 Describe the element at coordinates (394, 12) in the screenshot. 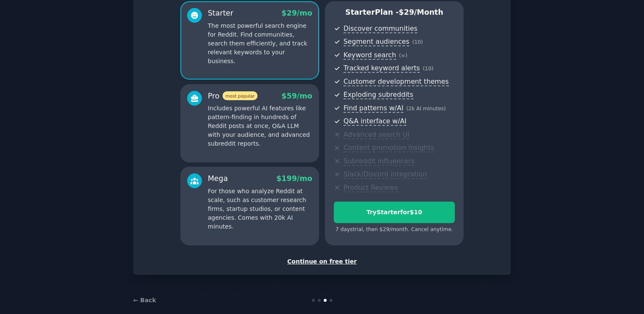

I see `p: Starter Plan -` at that location.